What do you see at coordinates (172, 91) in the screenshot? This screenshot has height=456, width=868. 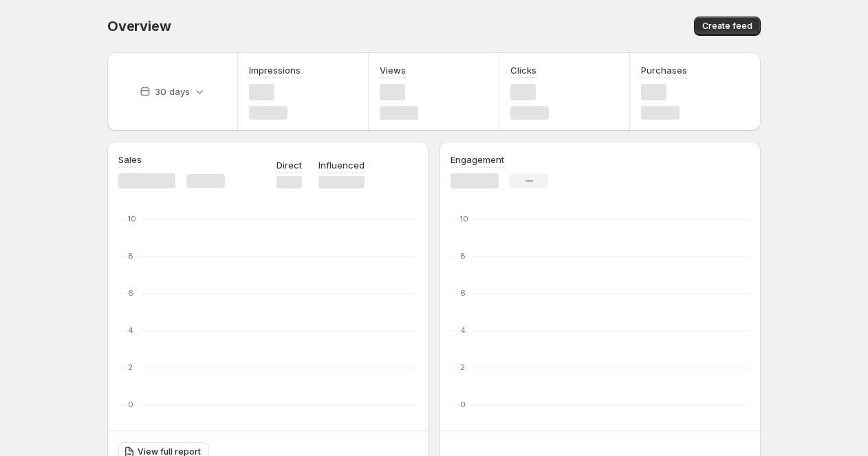 I see `p: 30 days` at bounding box center [172, 91].